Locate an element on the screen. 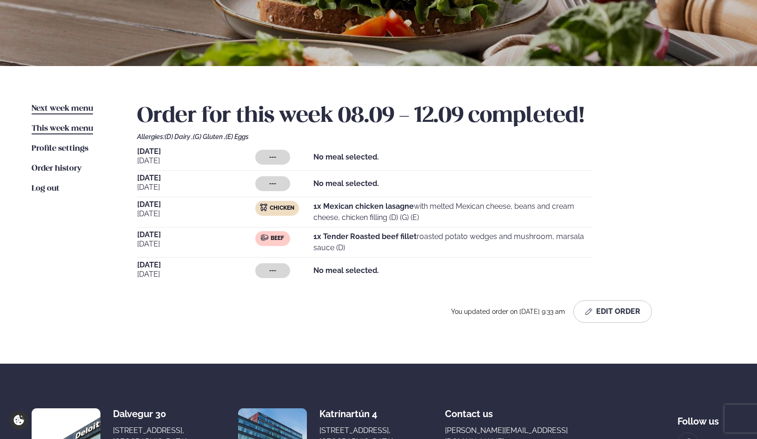 The height and width of the screenshot is (439, 757). span: Beef is located at coordinates (277, 239).